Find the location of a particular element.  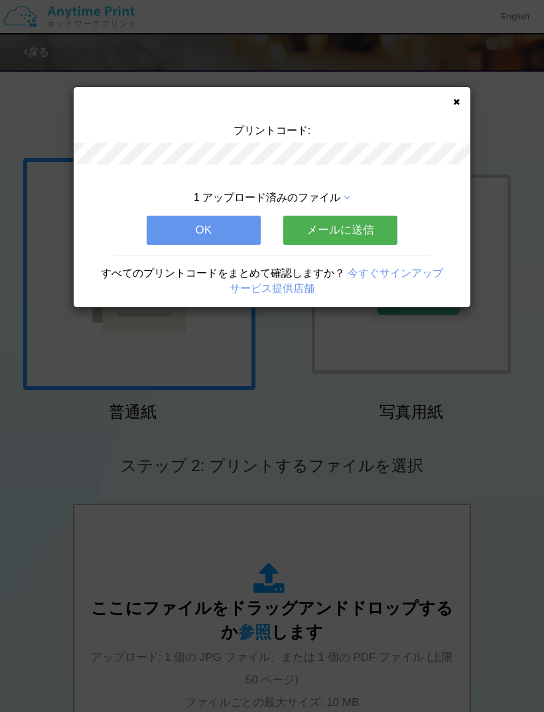

span: 1 アップロード済みのファイル is located at coordinates (267, 197).